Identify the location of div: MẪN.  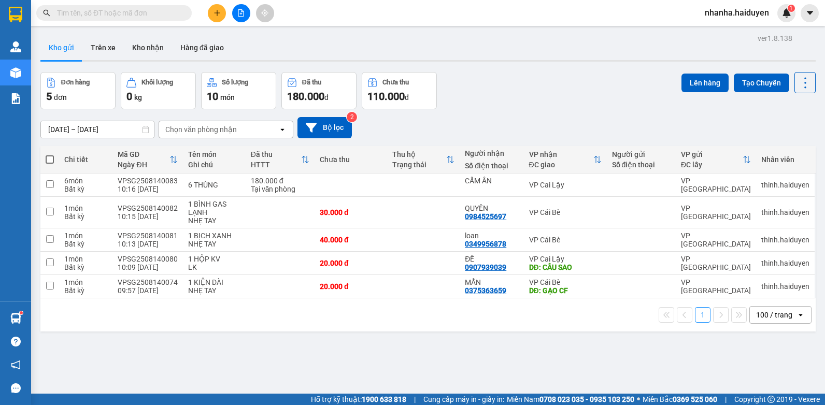
(492, 283).